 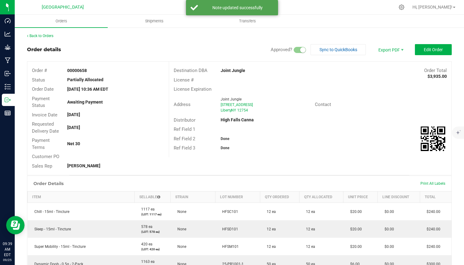 I want to click on strong: Awaiting Payment, so click(x=85, y=102).